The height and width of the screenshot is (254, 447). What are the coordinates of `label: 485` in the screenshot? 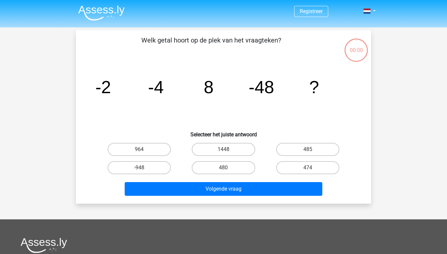 It's located at (308, 150).